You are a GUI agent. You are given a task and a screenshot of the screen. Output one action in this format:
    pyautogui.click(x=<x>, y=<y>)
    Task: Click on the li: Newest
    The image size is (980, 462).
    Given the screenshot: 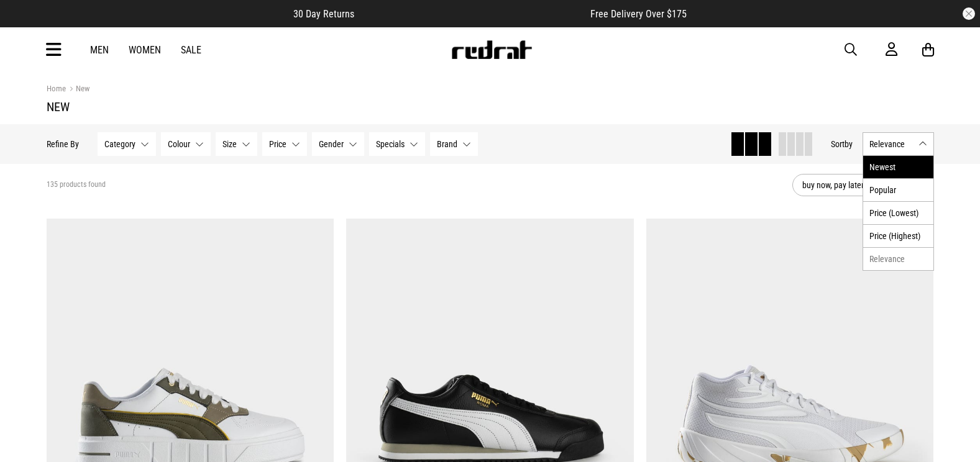 What is the action you would take?
    pyautogui.click(x=898, y=167)
    